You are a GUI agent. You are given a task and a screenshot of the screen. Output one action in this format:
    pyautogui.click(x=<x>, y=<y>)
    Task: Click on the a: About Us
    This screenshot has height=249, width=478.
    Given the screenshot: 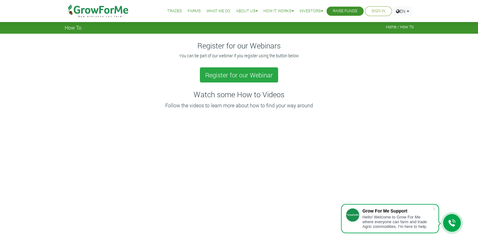 What is the action you would take?
    pyautogui.click(x=247, y=11)
    